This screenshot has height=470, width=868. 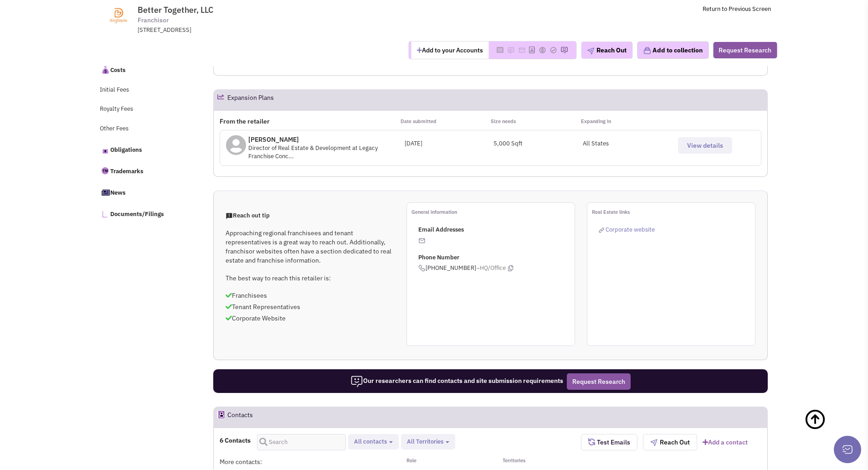 I want to click on button: Test Emails, so click(x=609, y=442).